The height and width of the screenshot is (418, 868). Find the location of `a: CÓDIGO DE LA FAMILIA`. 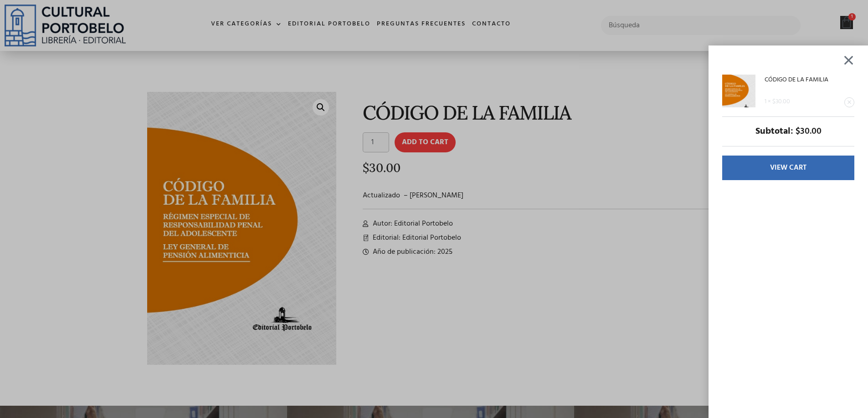

a: CÓDIGO DE LA FAMILIA is located at coordinates (796, 80).